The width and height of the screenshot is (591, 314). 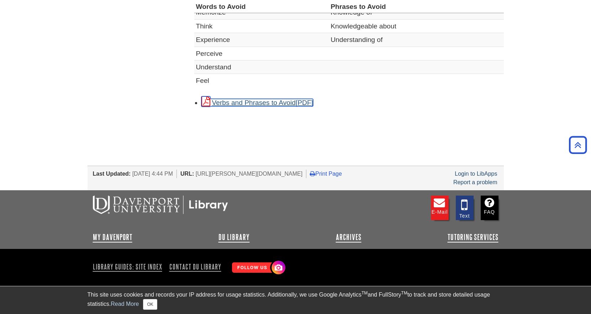 I want to click on a: E-mail, so click(x=440, y=208).